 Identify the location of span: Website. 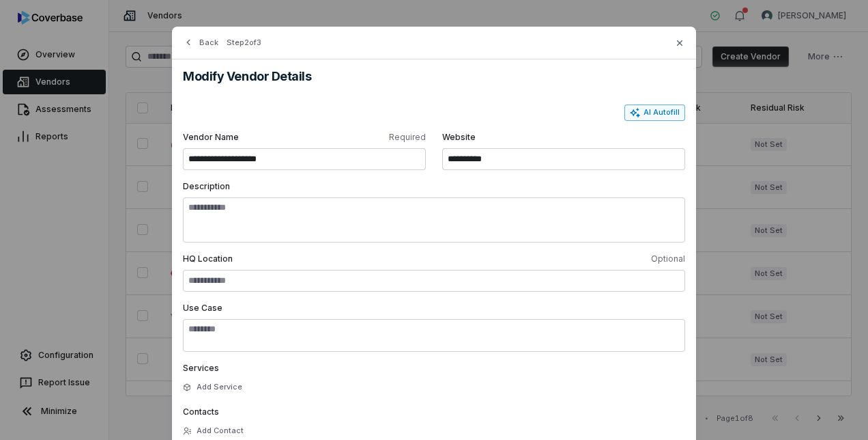
(563, 137).